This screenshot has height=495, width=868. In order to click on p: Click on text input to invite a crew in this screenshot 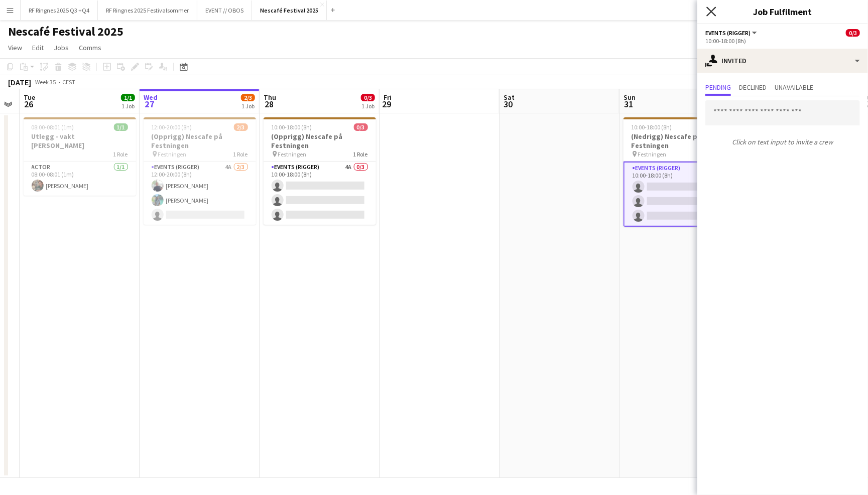, I will do `click(783, 142)`.